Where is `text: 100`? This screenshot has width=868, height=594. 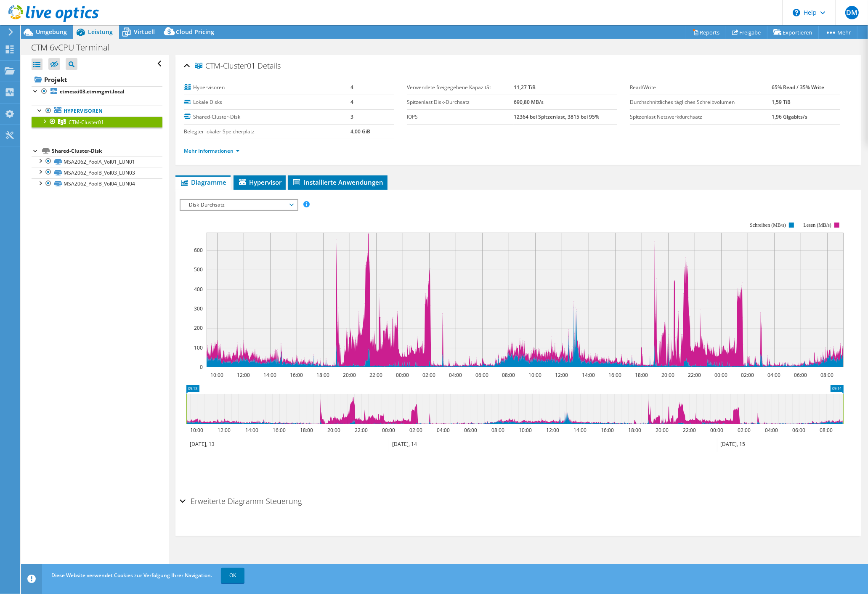
text: 100 is located at coordinates (199, 347).